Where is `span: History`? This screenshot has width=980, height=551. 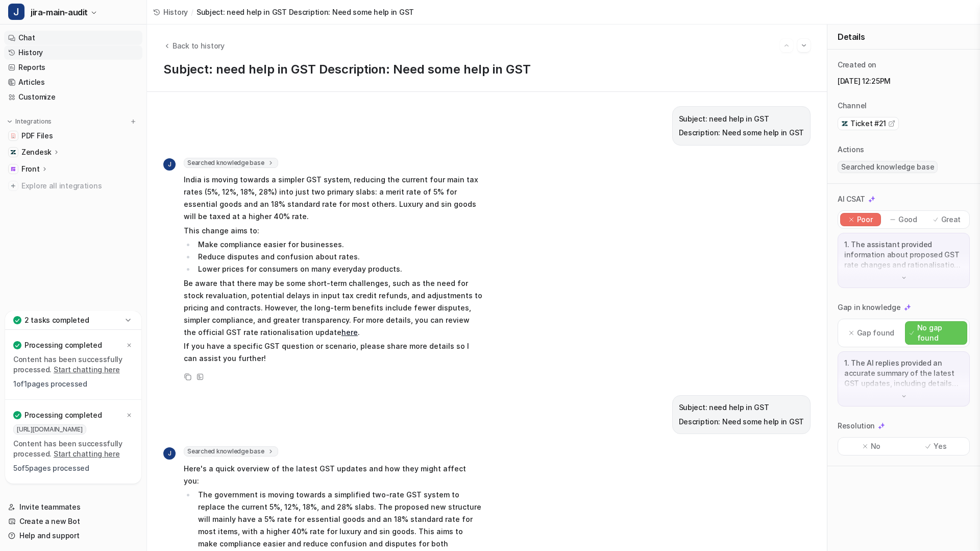
span: History is located at coordinates (176, 11).